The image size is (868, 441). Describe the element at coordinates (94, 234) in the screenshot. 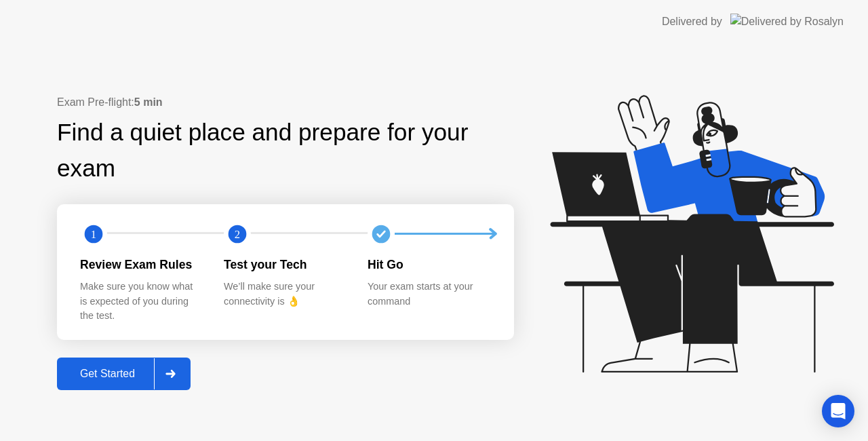

I see `text: 1` at that location.